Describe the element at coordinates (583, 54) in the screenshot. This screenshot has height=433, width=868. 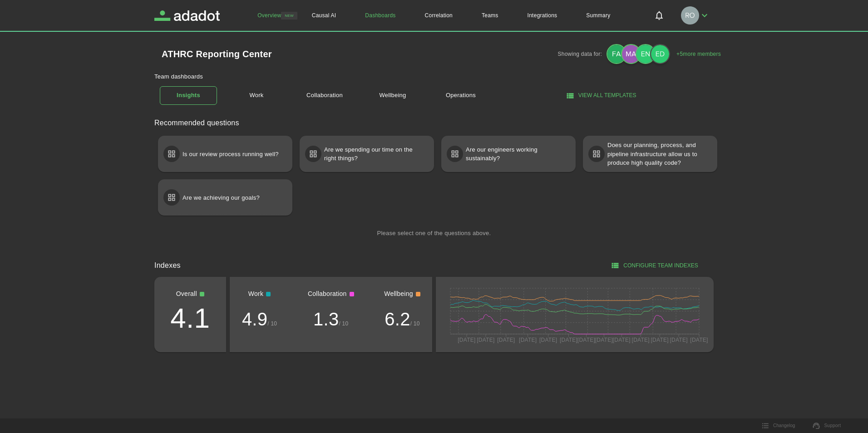
I see `p: Showing data for:` at that location.